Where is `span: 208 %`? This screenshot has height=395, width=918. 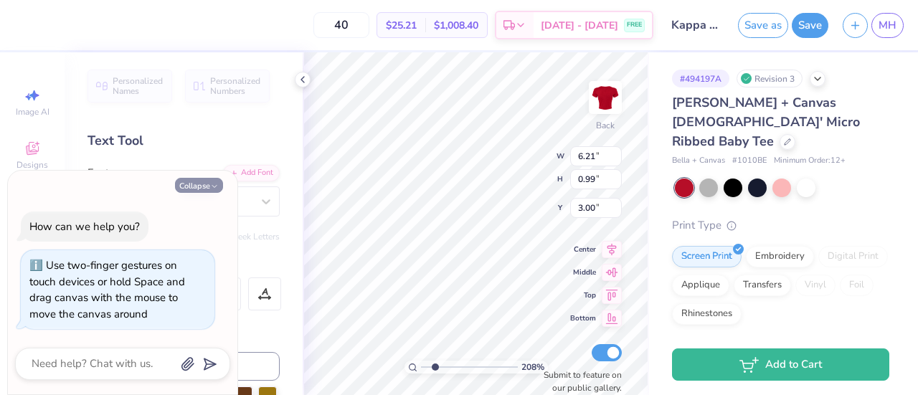 span: 208 % is located at coordinates (533, 367).